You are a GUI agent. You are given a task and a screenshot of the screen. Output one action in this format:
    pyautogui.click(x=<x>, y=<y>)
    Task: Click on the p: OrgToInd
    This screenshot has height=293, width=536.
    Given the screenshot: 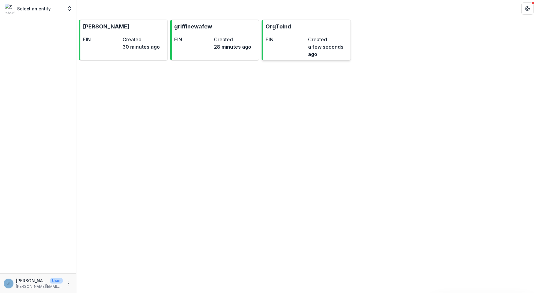 What is the action you would take?
    pyautogui.click(x=278, y=26)
    